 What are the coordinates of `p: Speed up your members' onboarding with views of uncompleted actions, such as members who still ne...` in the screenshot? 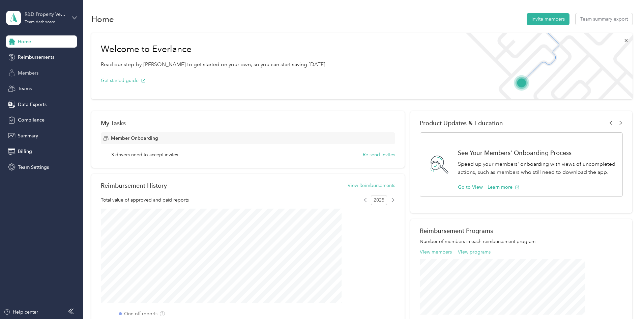 It's located at (537, 168).